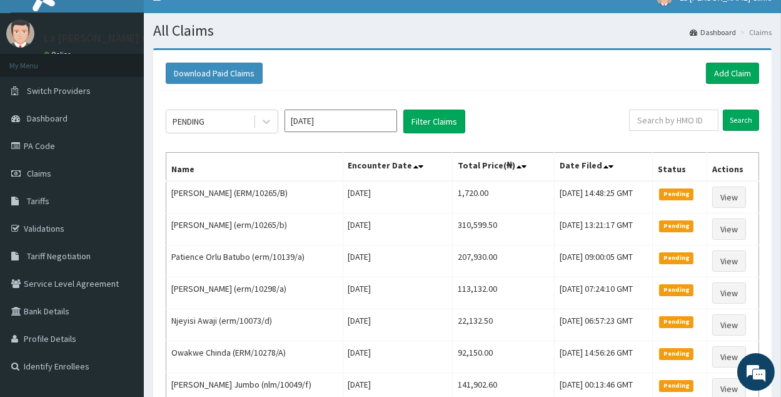 Image resolution: width=781 pixels, height=397 pixels. I want to click on img: User Image, so click(20, 33).